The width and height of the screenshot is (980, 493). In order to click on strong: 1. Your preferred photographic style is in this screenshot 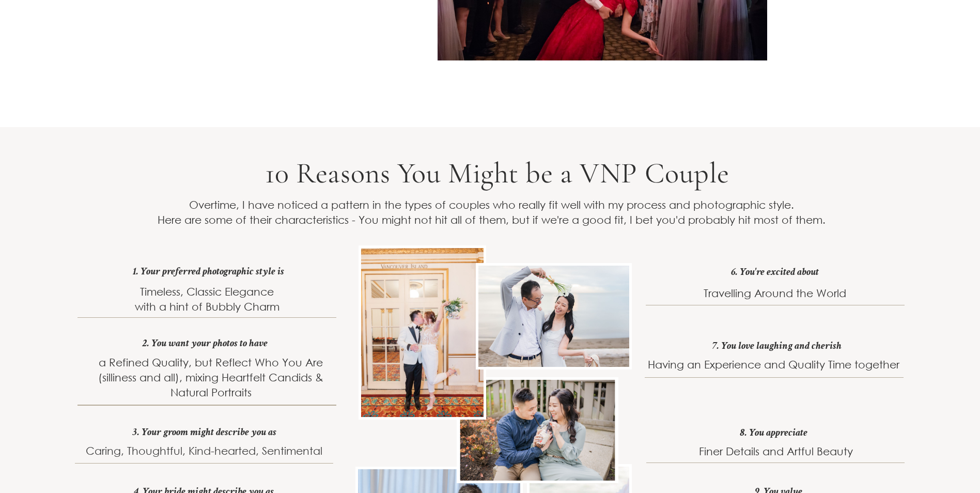, I will do `click(209, 271)`.